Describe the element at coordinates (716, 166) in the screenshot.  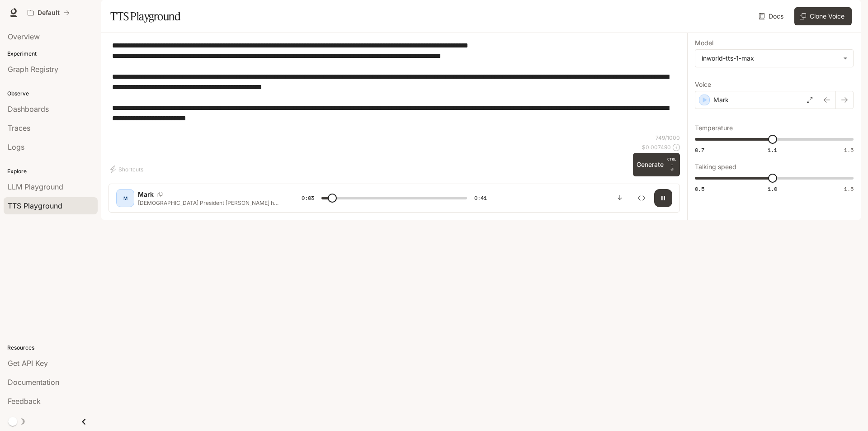
I see `p: Talking speed` at that location.